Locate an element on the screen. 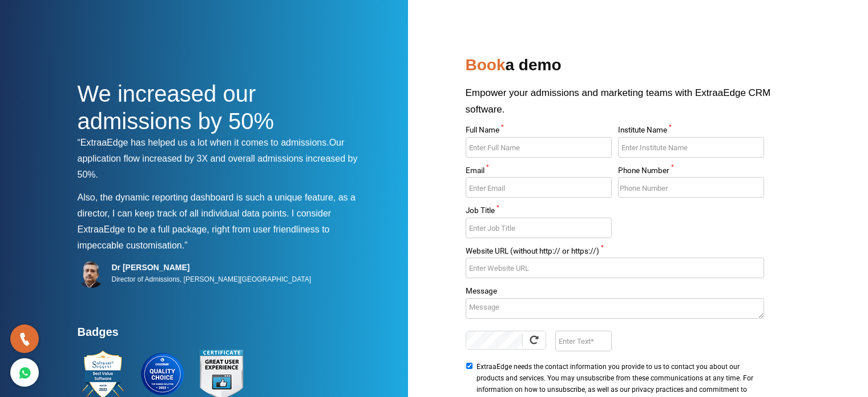 This screenshot has height=397, width=868. p: Empower your admissions and marketing teams with ExtraaEdge CRM software. is located at coordinates (628, 105).